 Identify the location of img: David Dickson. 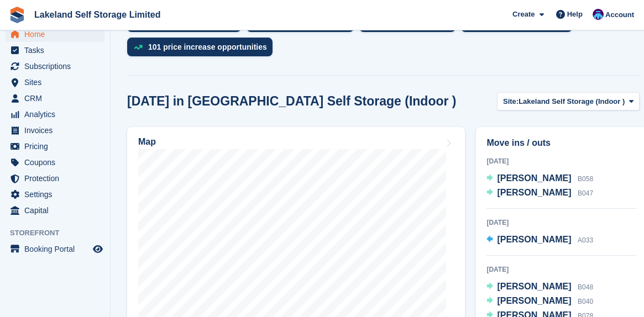
(598, 14).